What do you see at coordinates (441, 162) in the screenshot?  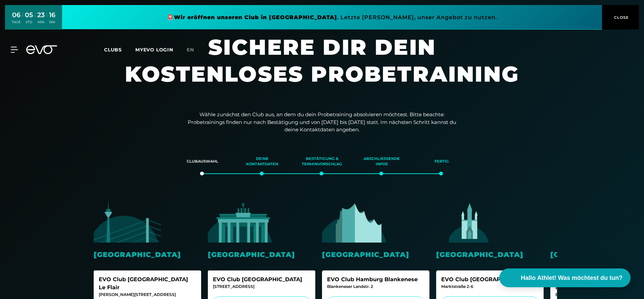 I see `div: Fertig` at bounding box center [441, 162].